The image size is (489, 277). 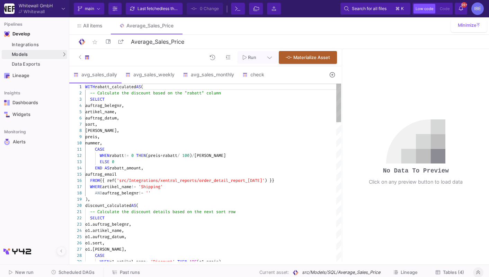 I want to click on span: 99+, so click(x=464, y=5).